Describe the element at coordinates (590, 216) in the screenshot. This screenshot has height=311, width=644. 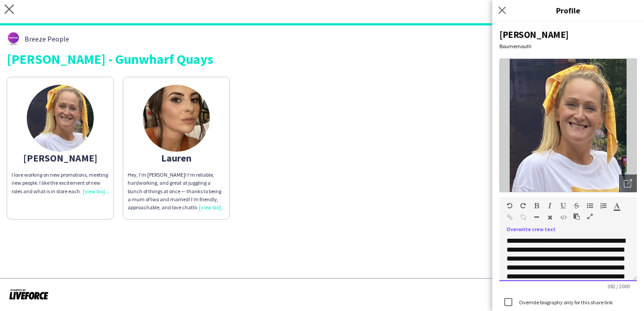
I see `button: Fullscreen` at that location.